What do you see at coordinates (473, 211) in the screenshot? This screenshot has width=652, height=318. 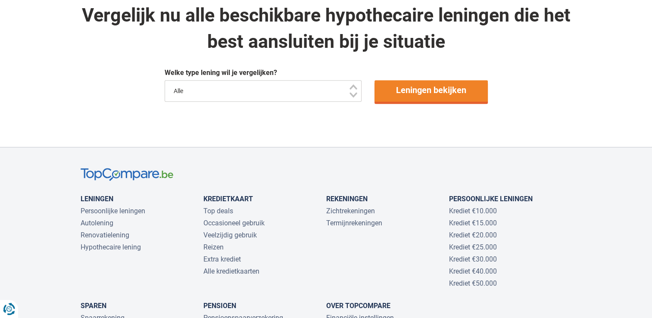 I see `a: Krediet €10.000` at bounding box center [473, 211].